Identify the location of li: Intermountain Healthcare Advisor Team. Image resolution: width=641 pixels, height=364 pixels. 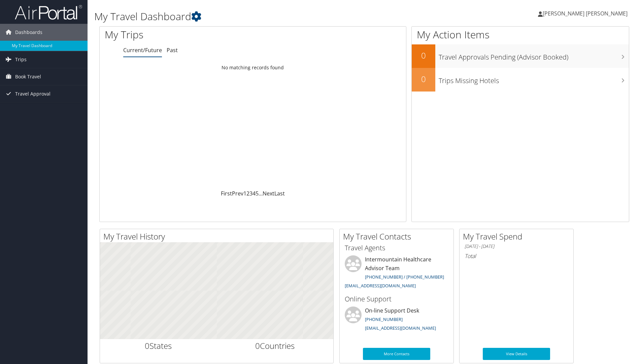
(397, 273).